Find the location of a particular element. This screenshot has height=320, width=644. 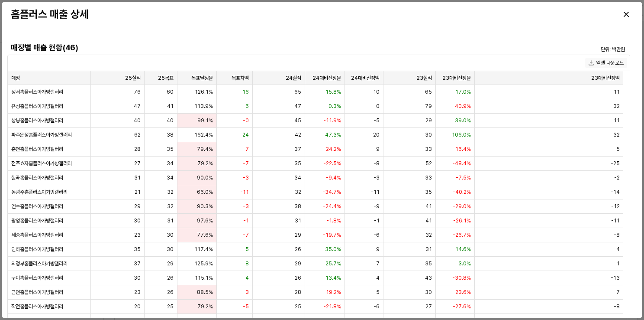

span: 28 is located at coordinates (137, 149).